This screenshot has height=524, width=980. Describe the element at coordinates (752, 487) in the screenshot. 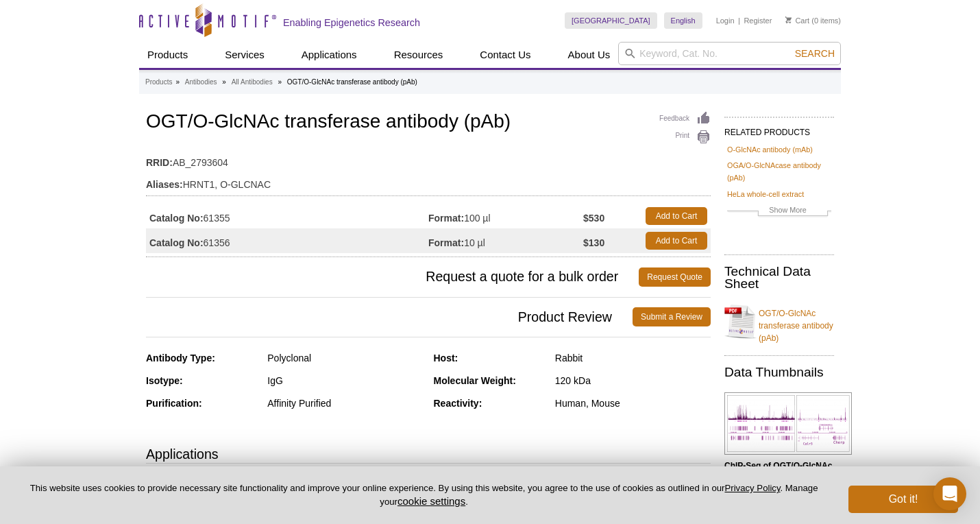

I see `a: Privacy Policy` at that location.